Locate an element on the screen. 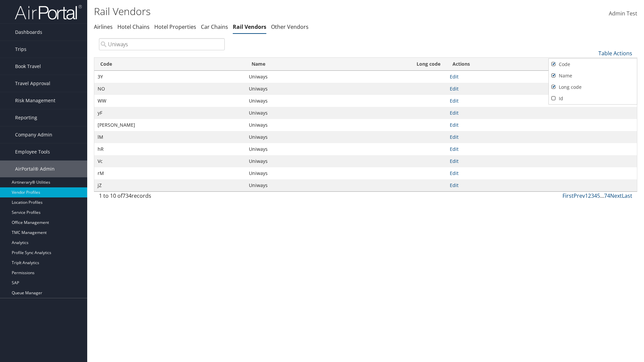 Image resolution: width=644 pixels, height=362 pixels. span: Trips is located at coordinates (21, 50).